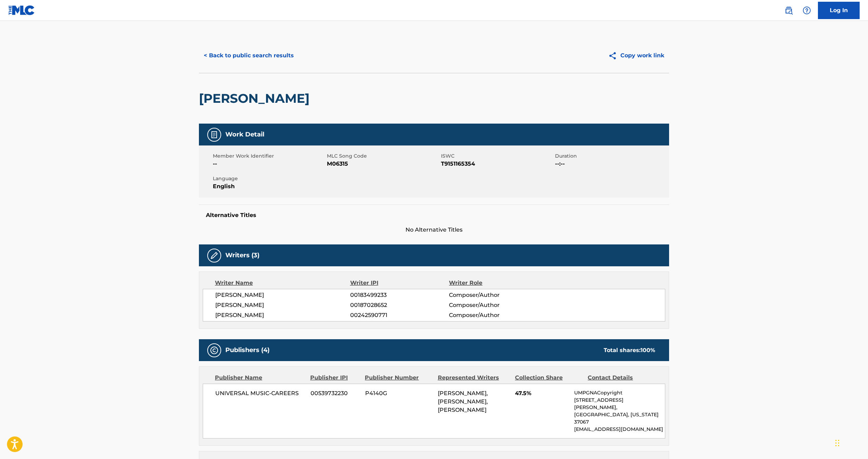  I want to click on div: Writer Name, so click(282, 283).